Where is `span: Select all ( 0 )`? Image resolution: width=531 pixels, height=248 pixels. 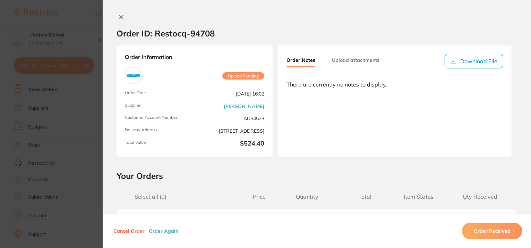 span: Select all ( 0 ) is located at coordinates (149, 196).